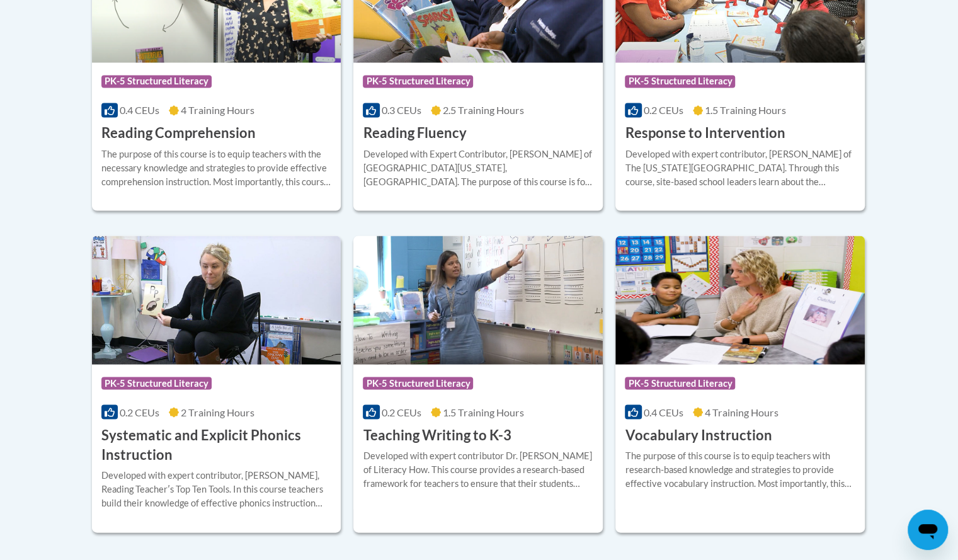 Image resolution: width=958 pixels, height=560 pixels. Describe the element at coordinates (705, 133) in the screenshot. I see `h3: Response to Intervention` at that location.